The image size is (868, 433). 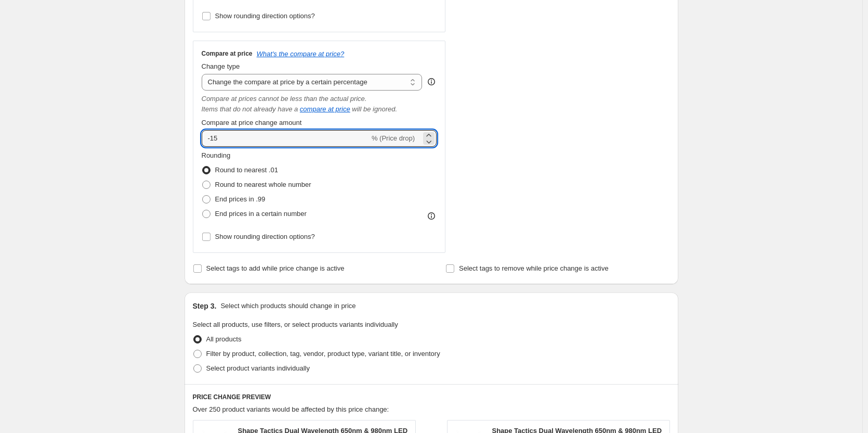 I want to click on div: help, so click(x=432, y=81).